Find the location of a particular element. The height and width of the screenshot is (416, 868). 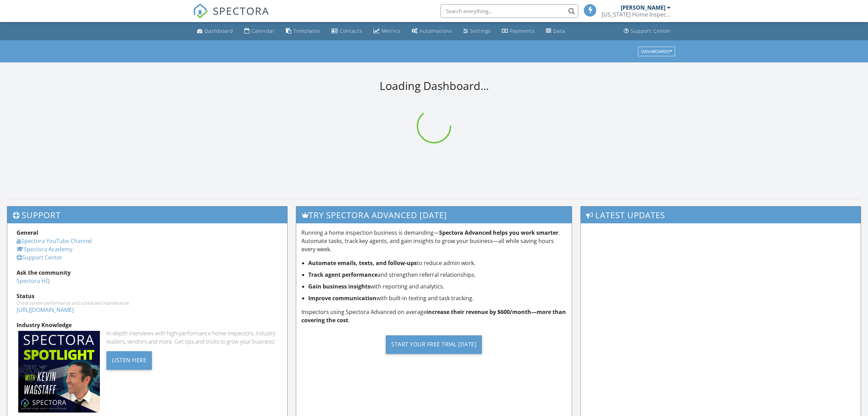

strong: Automate emails, texts, and follow-ups is located at coordinates (362, 263).